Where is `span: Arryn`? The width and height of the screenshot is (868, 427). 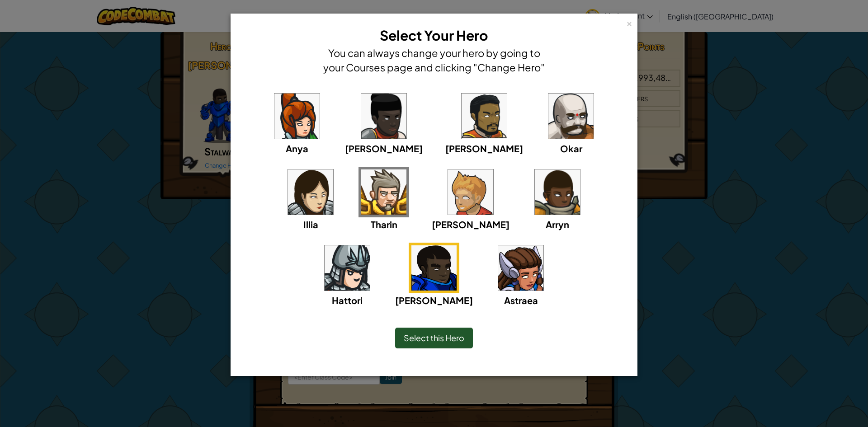 span: Arryn is located at coordinates (558, 224).